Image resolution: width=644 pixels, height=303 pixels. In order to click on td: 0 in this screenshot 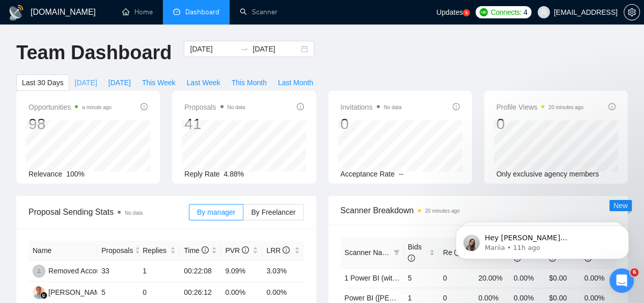, I will do `click(456, 277)`.